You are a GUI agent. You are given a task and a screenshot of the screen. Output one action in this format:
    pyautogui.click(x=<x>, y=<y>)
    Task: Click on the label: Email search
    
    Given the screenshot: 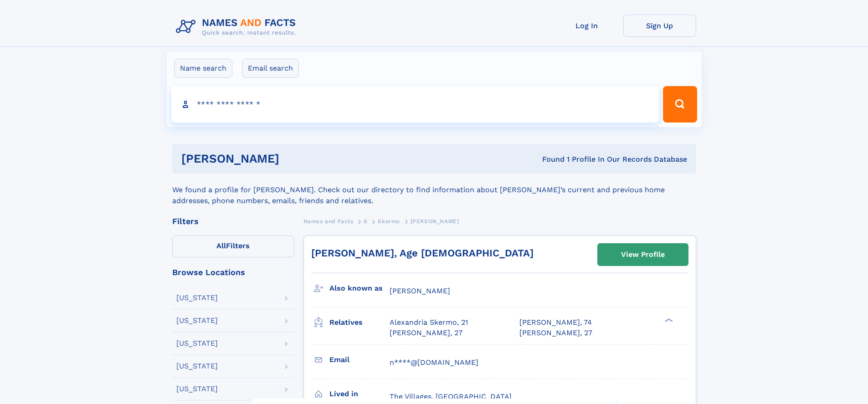 What is the action you would take?
    pyautogui.click(x=270, y=68)
    